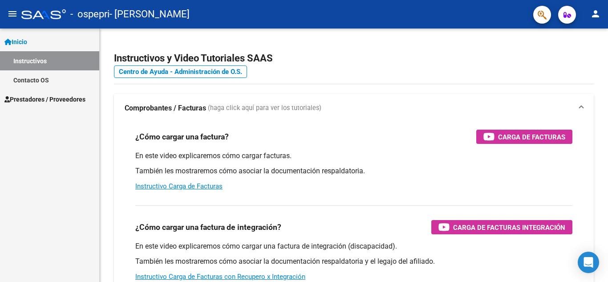  I want to click on h3: ¿Cómo cargar una factura de integración?, so click(208, 227).